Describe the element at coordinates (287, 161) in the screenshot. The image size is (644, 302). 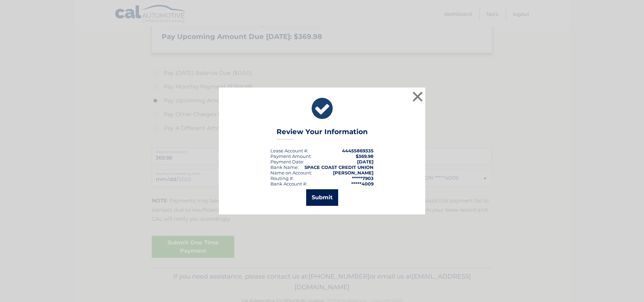
I see `span: Payment Date` at that location.